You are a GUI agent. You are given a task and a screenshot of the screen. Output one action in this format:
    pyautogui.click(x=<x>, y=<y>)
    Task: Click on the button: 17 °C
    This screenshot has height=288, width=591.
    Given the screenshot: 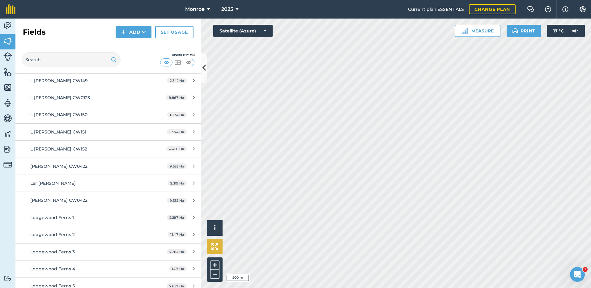 What is the action you would take?
    pyautogui.click(x=566, y=31)
    